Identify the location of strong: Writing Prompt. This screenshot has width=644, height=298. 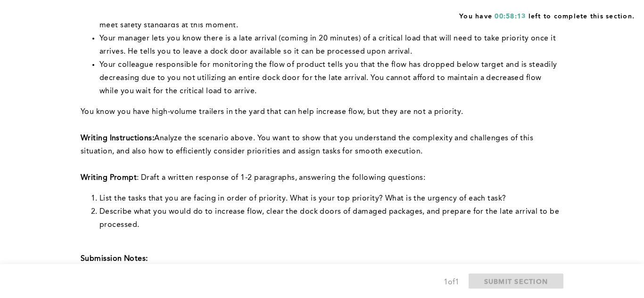
(108, 178).